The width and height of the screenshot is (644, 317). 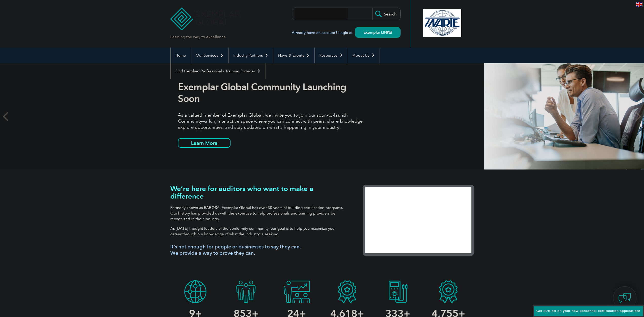 I want to click on span: Get 20% off on your new personnel certification application!, so click(x=588, y=311).